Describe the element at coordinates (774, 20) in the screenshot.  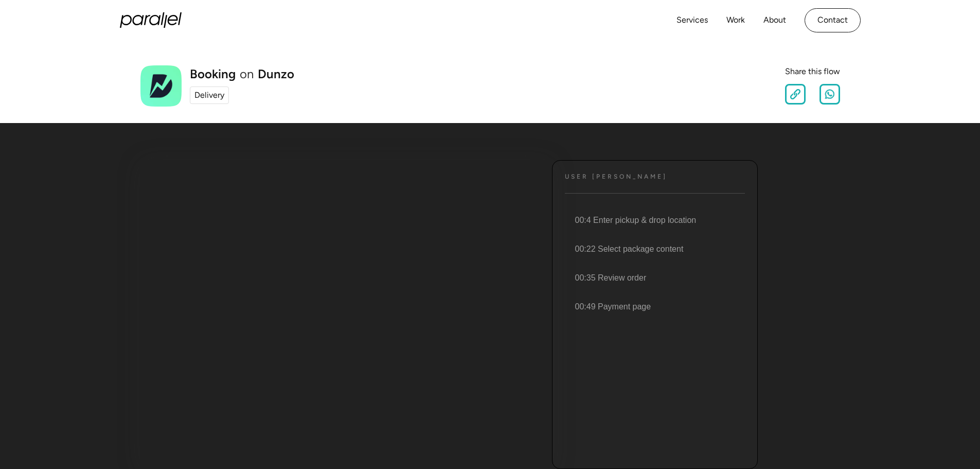
I see `a: About` at that location.